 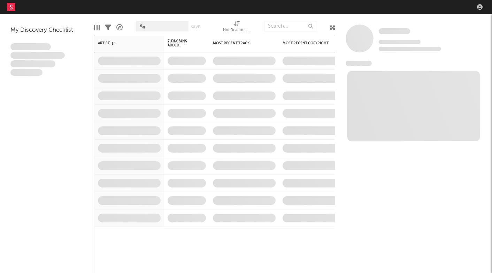 I want to click on span: 7-Day Fans Added, so click(x=182, y=43).